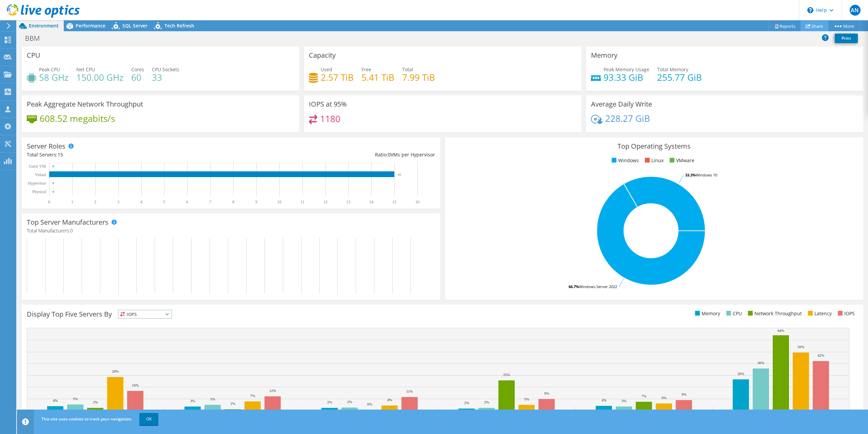 This screenshot has width=868, height=434. Describe the element at coordinates (845, 313) in the screenshot. I see `li: IOPS` at that location.